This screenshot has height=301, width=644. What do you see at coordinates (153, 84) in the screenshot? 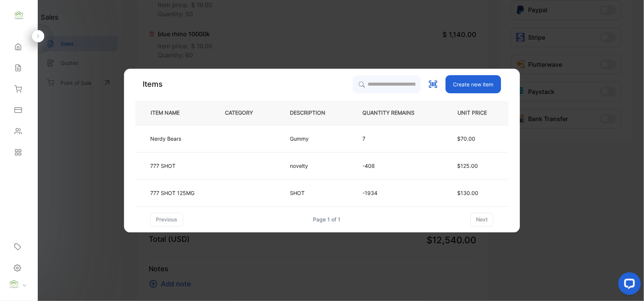
I see `p: Items` at bounding box center [153, 84].